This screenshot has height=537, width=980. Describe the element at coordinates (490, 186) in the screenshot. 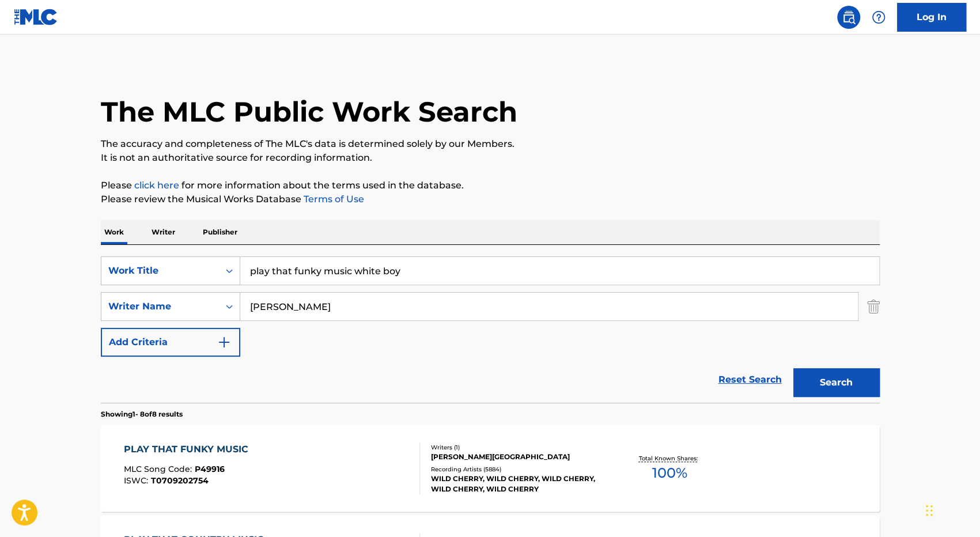

I see `p: Please for more information about the terms used in the database.` at that location.